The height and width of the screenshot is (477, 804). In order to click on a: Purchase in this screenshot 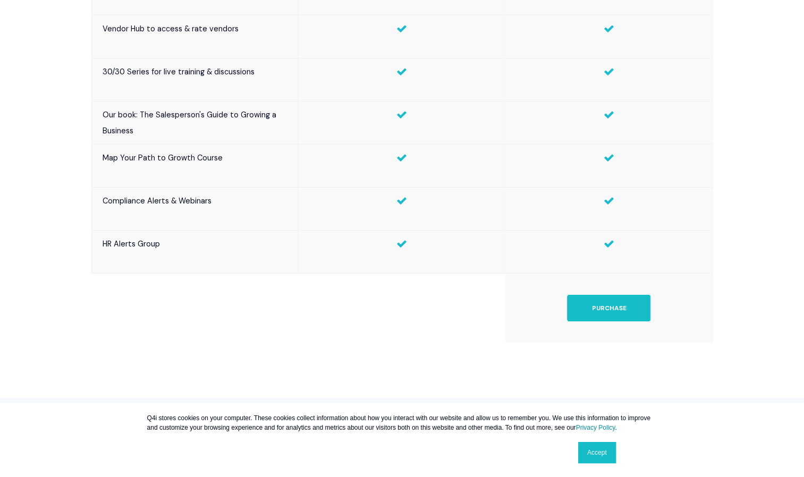, I will do `click(609, 308)`.